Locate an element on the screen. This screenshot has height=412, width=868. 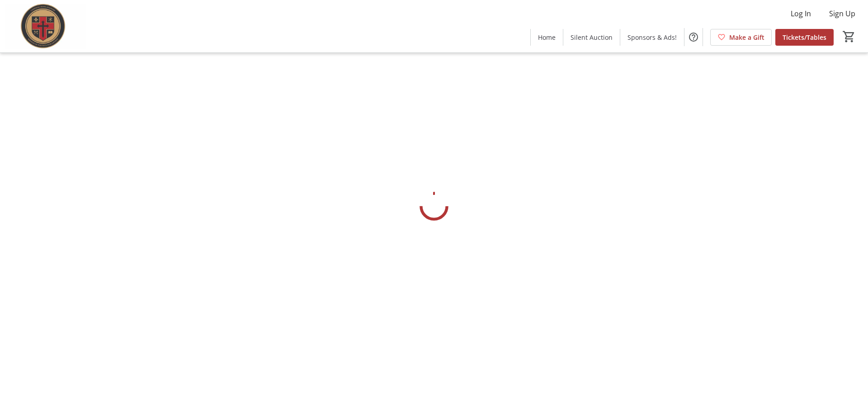
span: Log In is located at coordinates (801, 14).